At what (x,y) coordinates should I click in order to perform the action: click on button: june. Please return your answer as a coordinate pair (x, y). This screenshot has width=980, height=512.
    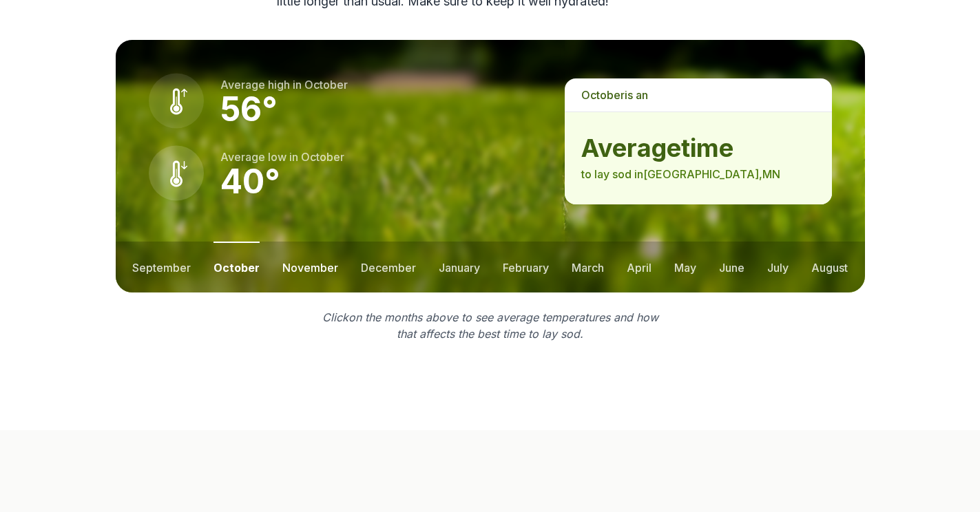
    Looking at the image, I should click on (731, 267).